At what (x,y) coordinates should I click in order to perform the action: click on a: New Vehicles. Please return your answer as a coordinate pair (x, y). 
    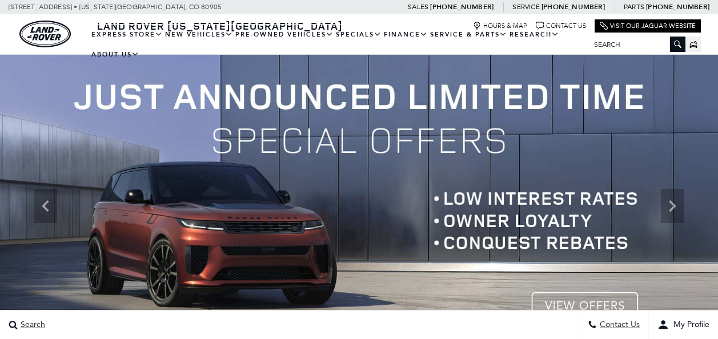
    Looking at the image, I should click on (199, 34).